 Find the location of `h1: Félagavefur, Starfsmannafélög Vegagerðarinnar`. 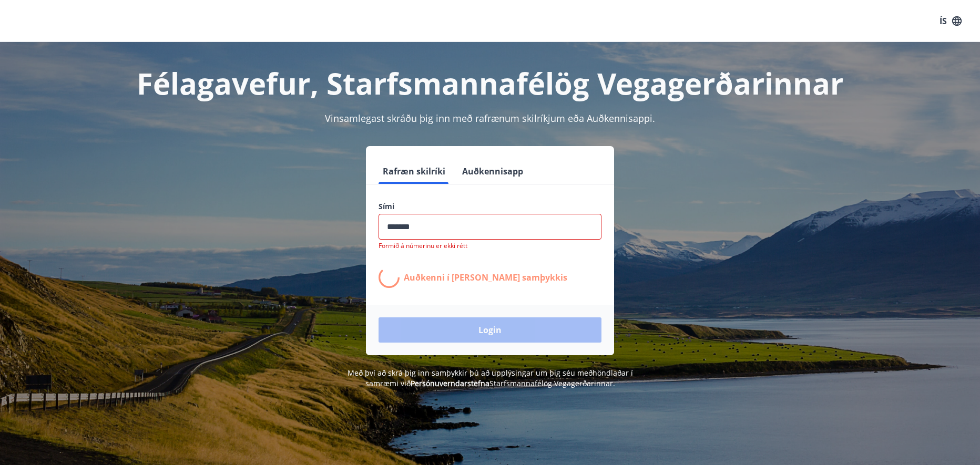

h1: Félagavefur, Starfsmannafélög Vegagerðarinnar is located at coordinates (490, 83).